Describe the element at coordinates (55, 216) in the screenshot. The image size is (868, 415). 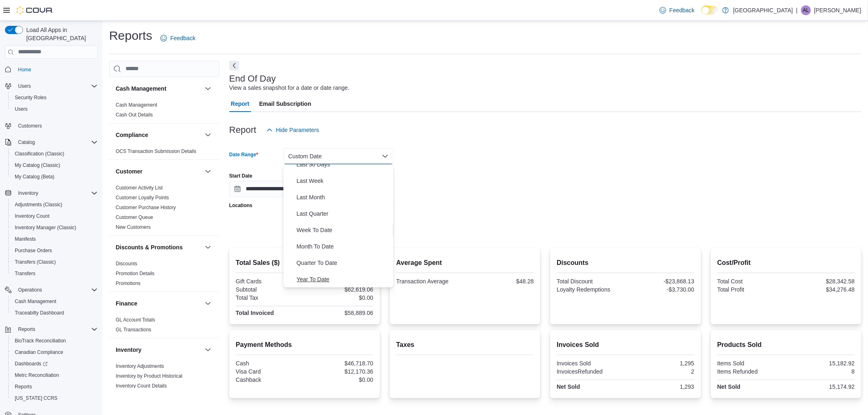
I see `span: Inventory Count` at that location.